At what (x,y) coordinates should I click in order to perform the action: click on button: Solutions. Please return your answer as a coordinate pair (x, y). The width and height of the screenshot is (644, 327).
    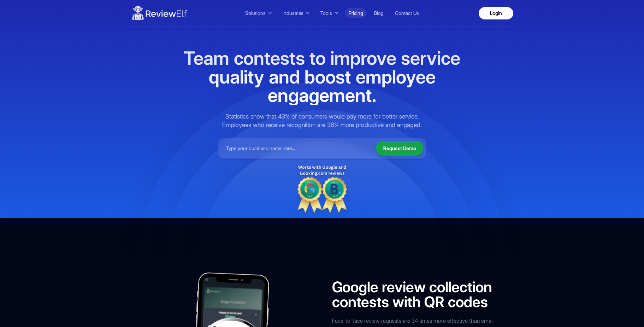
    Looking at the image, I should click on (258, 13).